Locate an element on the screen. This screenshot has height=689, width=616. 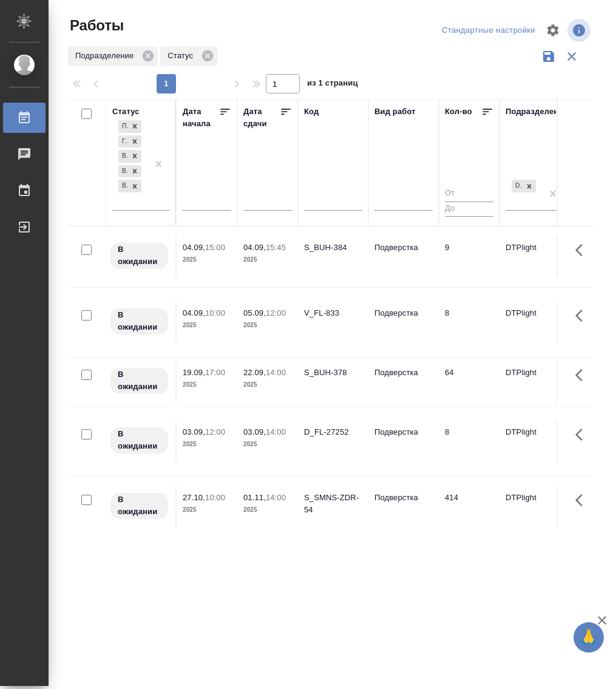
p: 15:45 is located at coordinates (275, 247).